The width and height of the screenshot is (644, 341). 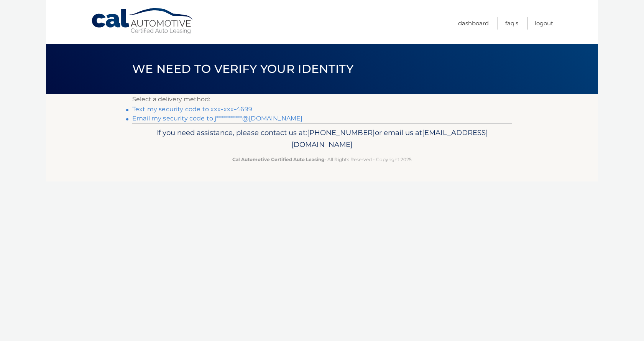 I want to click on p: - All Rights Reserved - Copyright 2025, so click(x=322, y=159).